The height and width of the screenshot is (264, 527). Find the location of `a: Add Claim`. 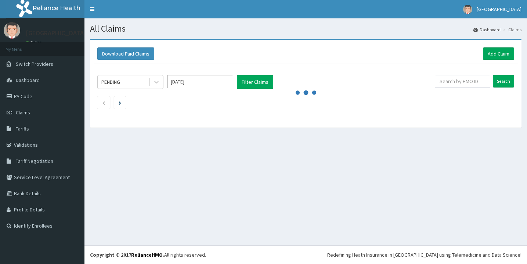

a: Add Claim is located at coordinates (498, 54).